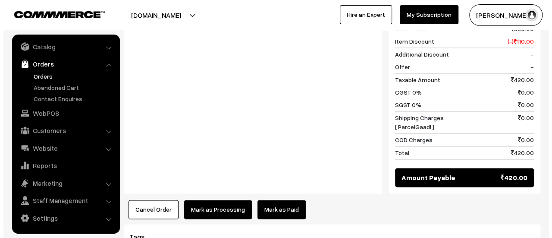  What do you see at coordinates (399, 152) in the screenshot?
I see `span: Total` at bounding box center [399, 152].